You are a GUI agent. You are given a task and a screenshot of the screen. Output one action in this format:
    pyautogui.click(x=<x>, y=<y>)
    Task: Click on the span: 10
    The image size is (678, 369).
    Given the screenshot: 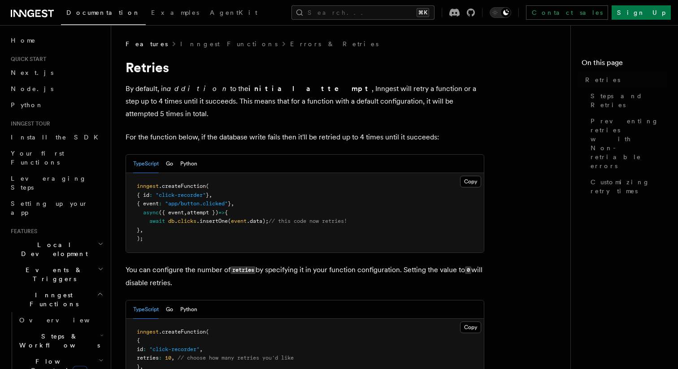 What is the action you would take?
    pyautogui.click(x=168, y=358)
    